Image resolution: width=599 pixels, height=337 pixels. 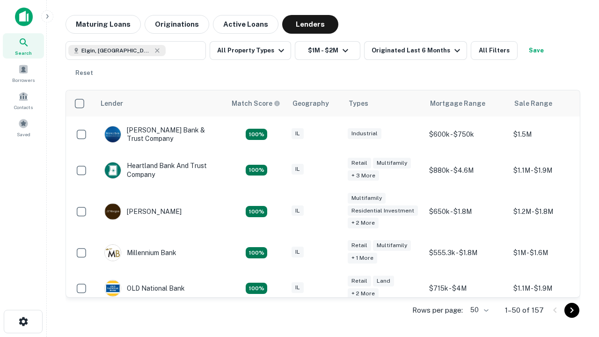 I want to click on button: $1M - $2M, so click(x=328, y=51).